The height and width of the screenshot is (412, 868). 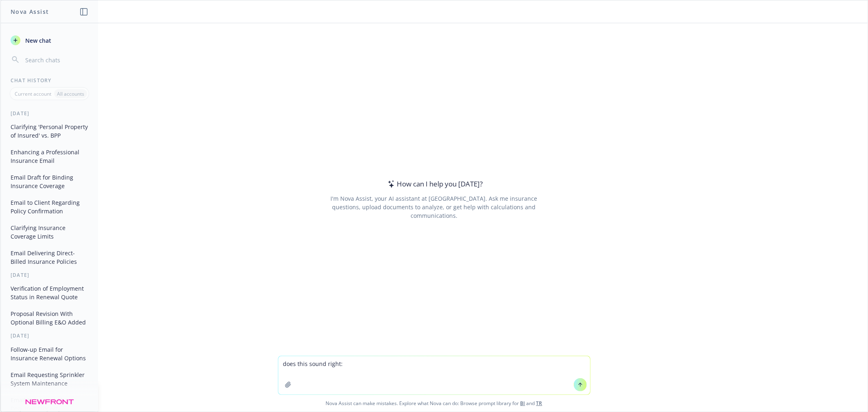 I want to click on button: Email Delivering Direct-Billed Insurance Policies, so click(x=49, y=257).